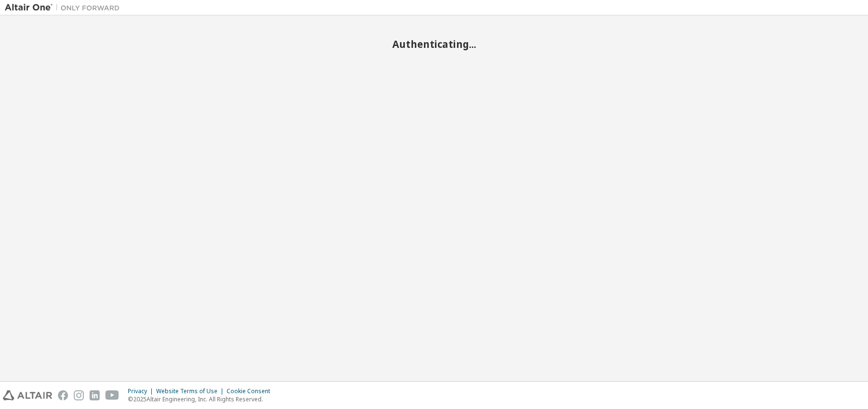 The image size is (868, 409). Describe the element at coordinates (142, 391) in the screenshot. I see `div: Privacy` at that location.